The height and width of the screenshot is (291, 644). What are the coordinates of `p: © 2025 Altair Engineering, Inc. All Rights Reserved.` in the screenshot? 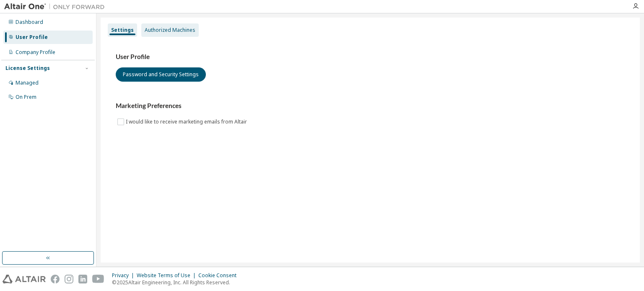 It's located at (177, 282).